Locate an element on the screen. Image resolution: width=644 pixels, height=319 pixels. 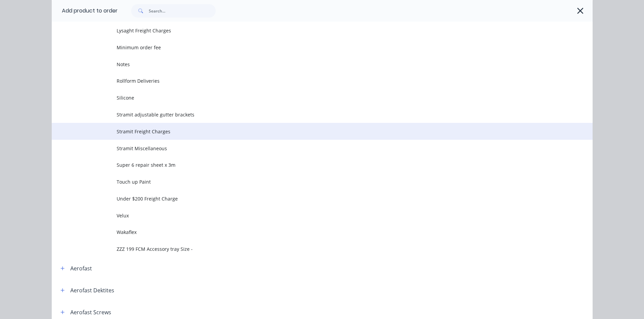
input: Search... is located at coordinates (182, 11).